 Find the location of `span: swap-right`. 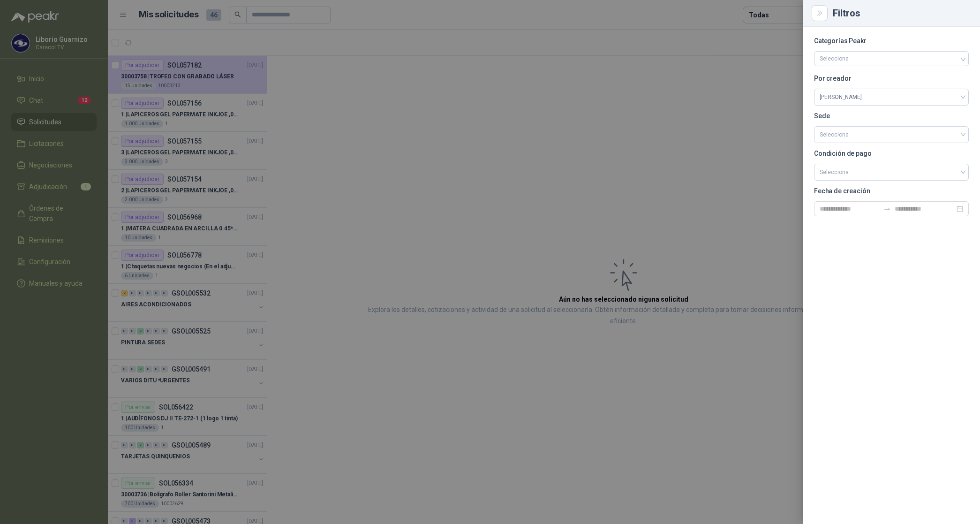

span: swap-right is located at coordinates (888, 209).